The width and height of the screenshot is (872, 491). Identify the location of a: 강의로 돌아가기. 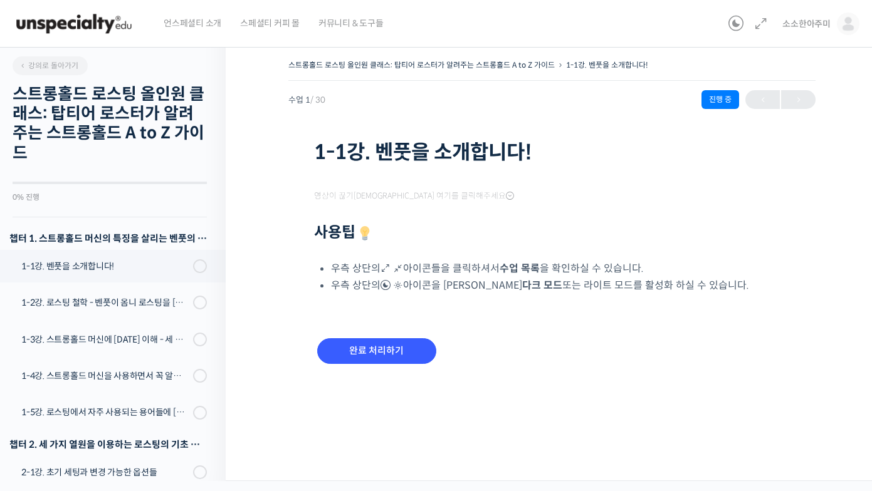
(50, 66).